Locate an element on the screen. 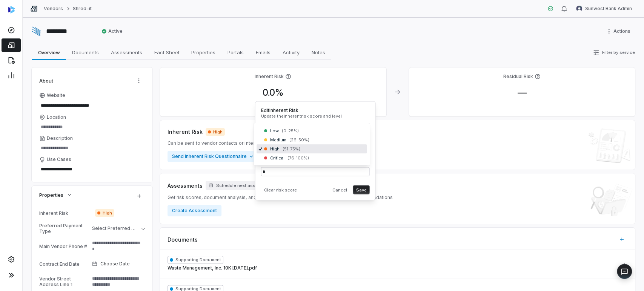  span: High is located at coordinates (275, 149).